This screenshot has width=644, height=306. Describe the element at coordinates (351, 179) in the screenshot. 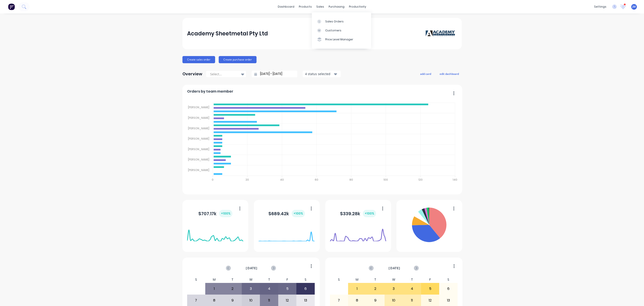

I see `tspan: 80` at that location.